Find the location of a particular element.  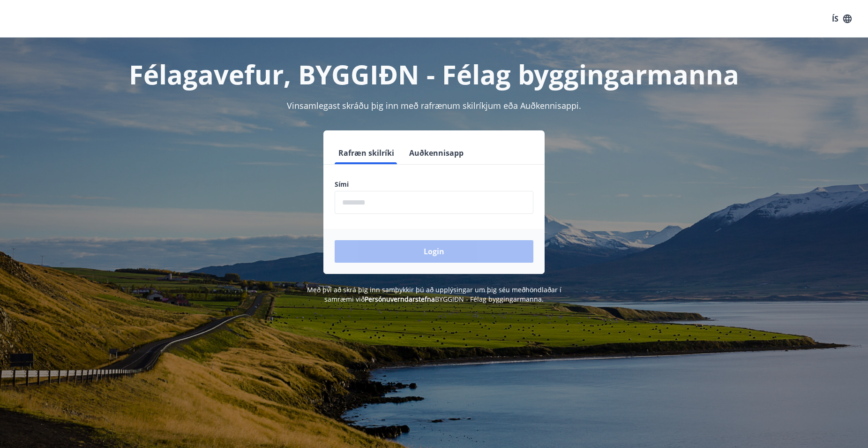

span: Með því að skrá þig inn samþykkir þú að upplýsingar um þig séu meðhöndlaðar í samræmi við BYGGIÐN... is located at coordinates (434, 294).